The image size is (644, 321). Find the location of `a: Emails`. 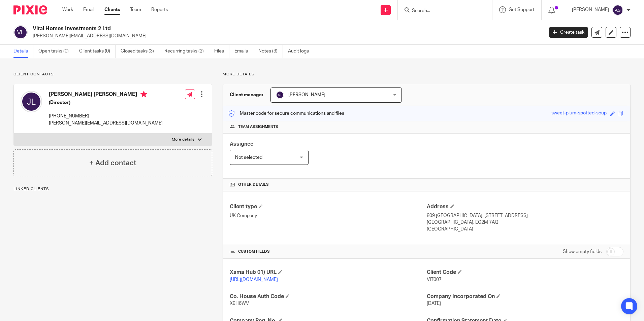

a: Emails is located at coordinates (244, 51).